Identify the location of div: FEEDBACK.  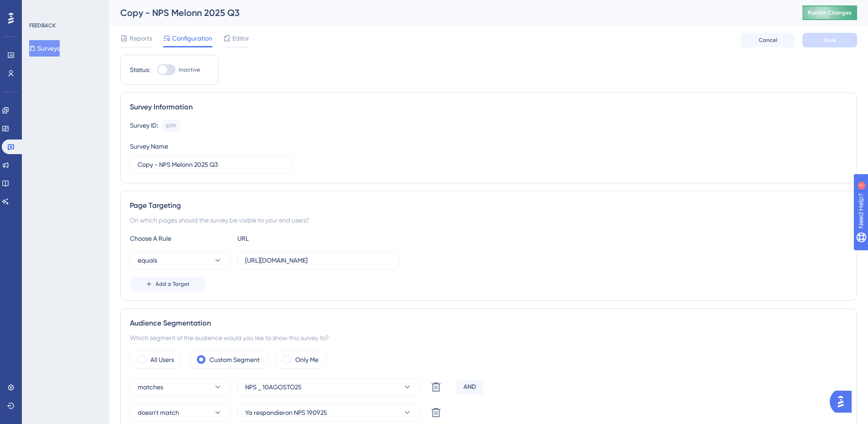
(42, 25).